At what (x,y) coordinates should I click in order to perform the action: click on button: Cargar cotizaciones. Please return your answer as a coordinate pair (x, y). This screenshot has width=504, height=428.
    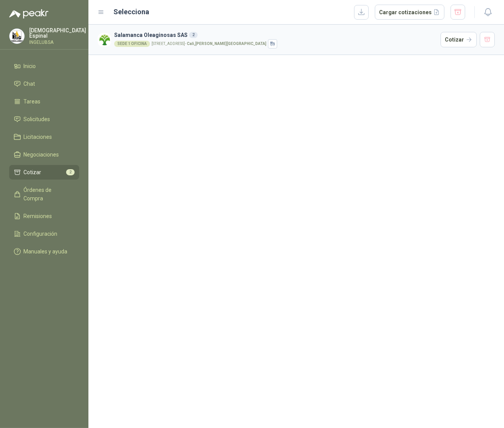
    Looking at the image, I should click on (409, 12).